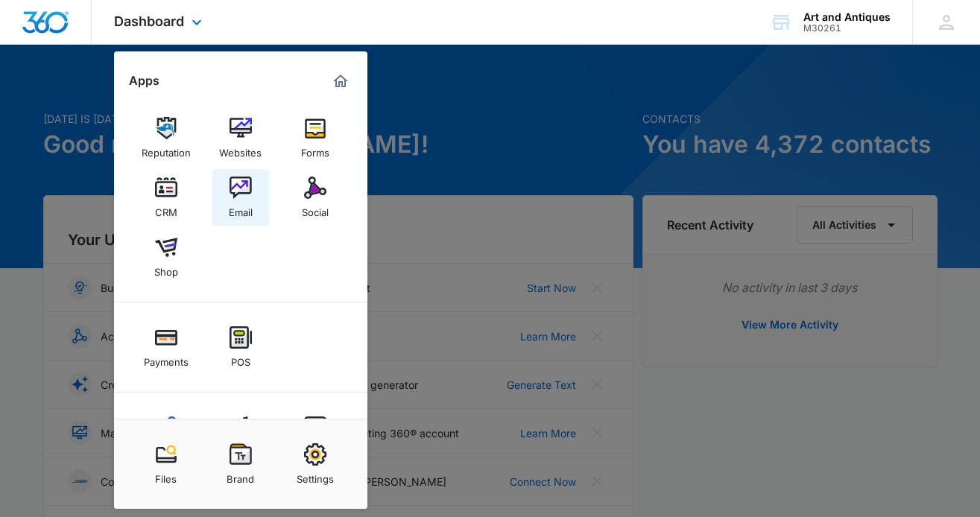  Describe the element at coordinates (149, 21) in the screenshot. I see `span: Dashboard` at that location.